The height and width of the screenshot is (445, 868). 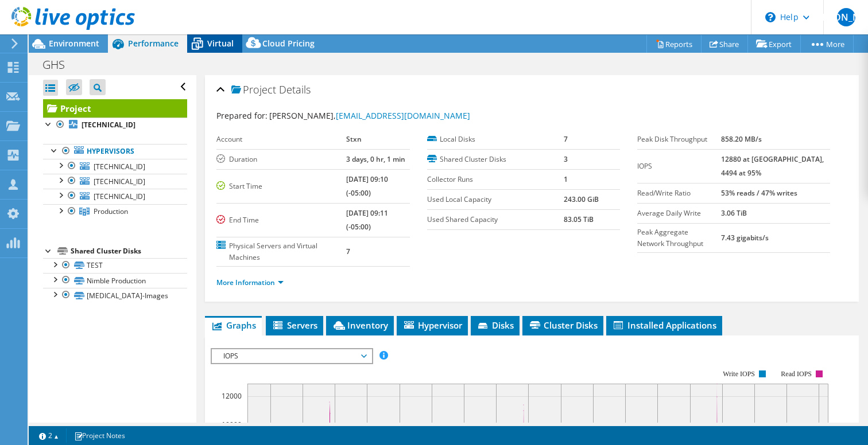 I want to click on span: Cloud Pricing, so click(x=288, y=43).